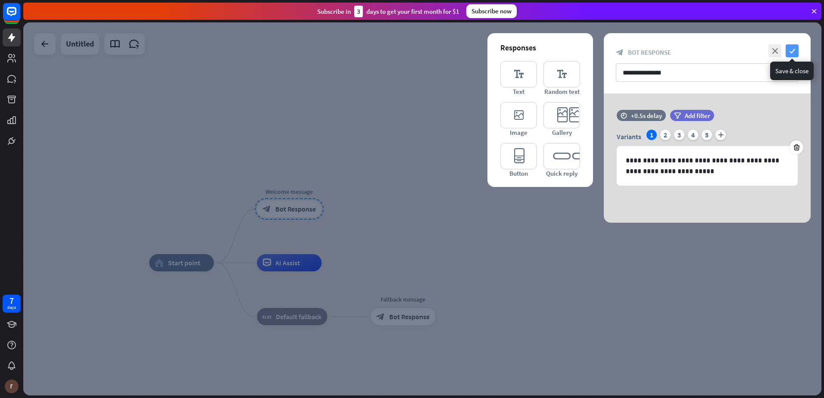  I want to click on i: time, so click(624, 116).